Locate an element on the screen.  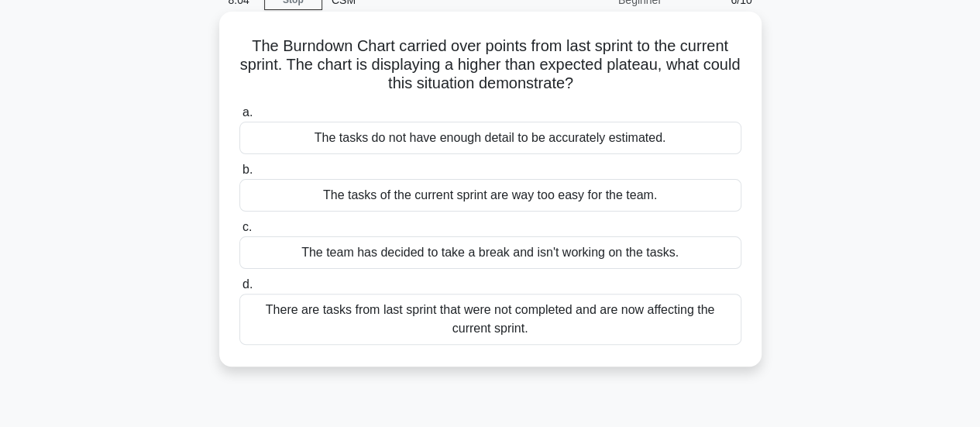
div: There are tasks from last sprint that were not completed and are now affecting the current sprint. is located at coordinates (490, 319).